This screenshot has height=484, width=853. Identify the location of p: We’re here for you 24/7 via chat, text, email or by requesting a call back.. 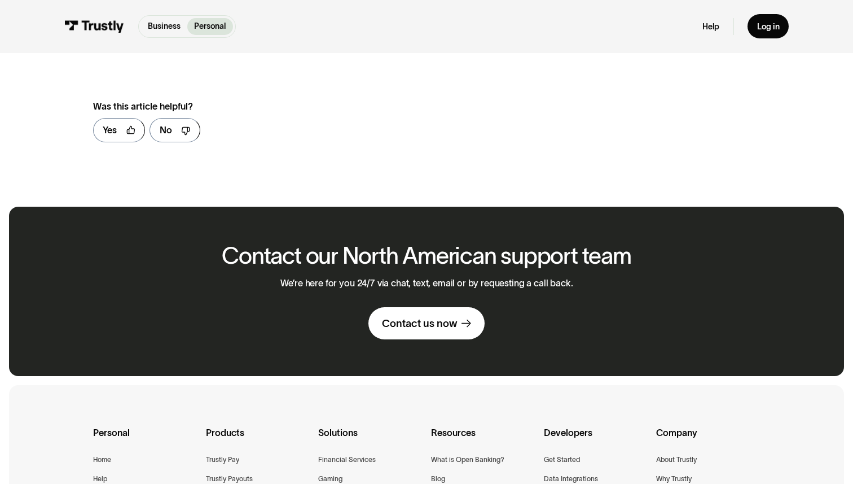
(427, 283).